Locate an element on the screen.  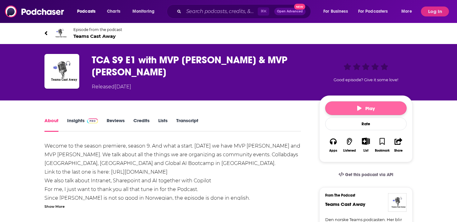
button: Listened is located at coordinates (349, 145).